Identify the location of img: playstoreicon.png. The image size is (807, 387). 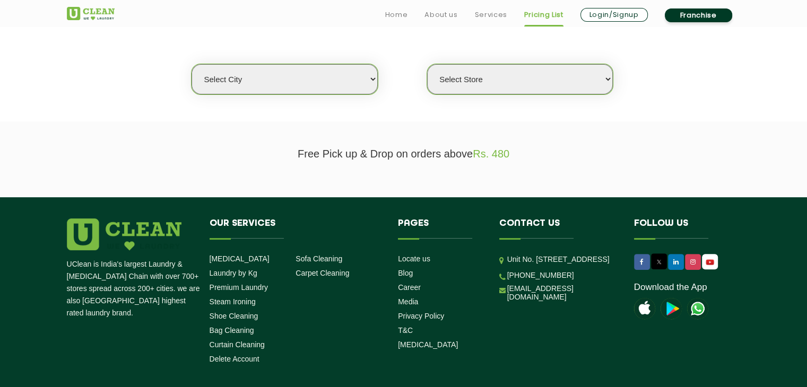
(671, 309).